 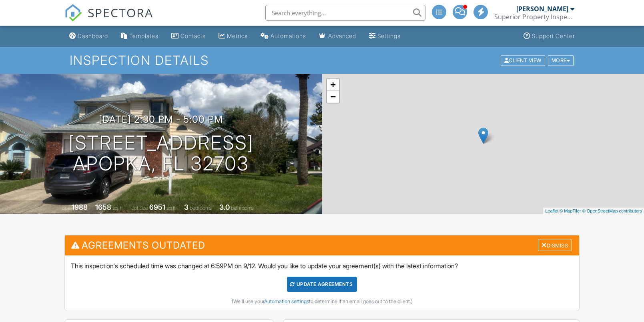 What do you see at coordinates (549, 36) in the screenshot?
I see `a: Support Center` at bounding box center [549, 36].